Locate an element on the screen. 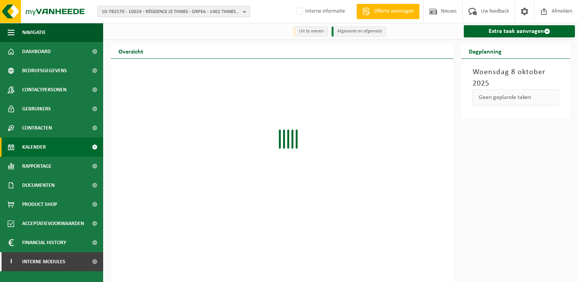 This screenshot has height=282, width=578. li: Uit te voeren is located at coordinates (311, 31).